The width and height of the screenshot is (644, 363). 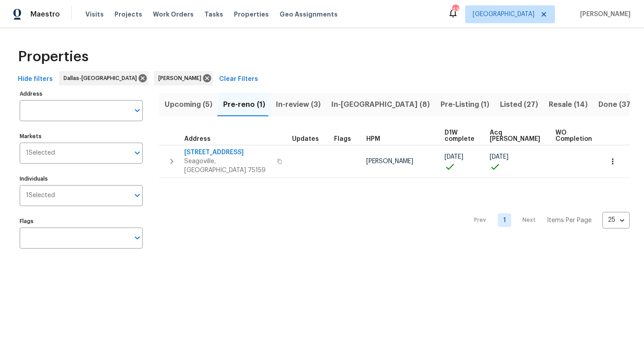 What do you see at coordinates (188, 105) in the screenshot?
I see `span: Upcoming (5)` at bounding box center [188, 105].